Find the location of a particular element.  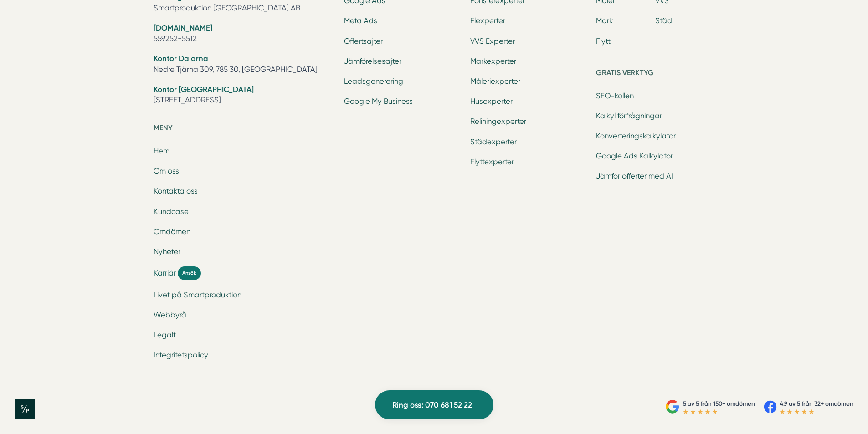

a: Ring oss: 070 681 52 22 is located at coordinates (434, 405).